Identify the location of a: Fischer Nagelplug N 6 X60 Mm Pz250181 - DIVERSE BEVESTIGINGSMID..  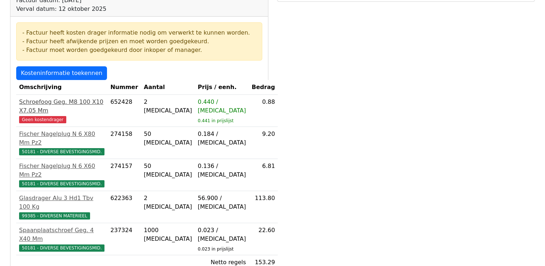
(62, 175).